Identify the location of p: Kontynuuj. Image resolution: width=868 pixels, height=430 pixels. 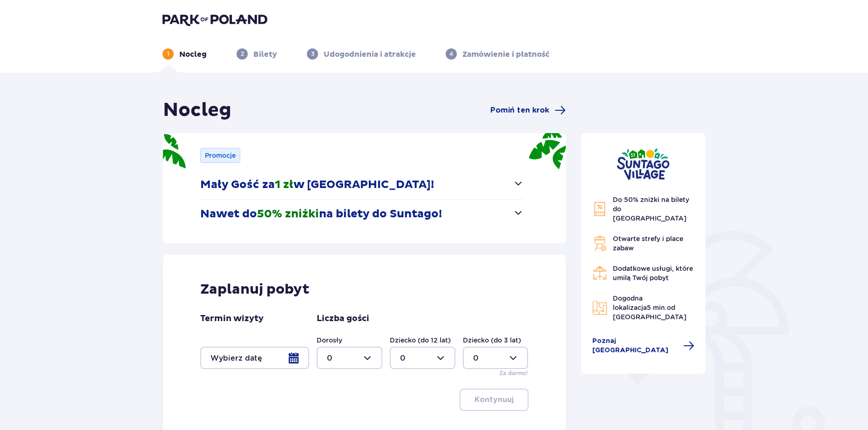
(494, 400).